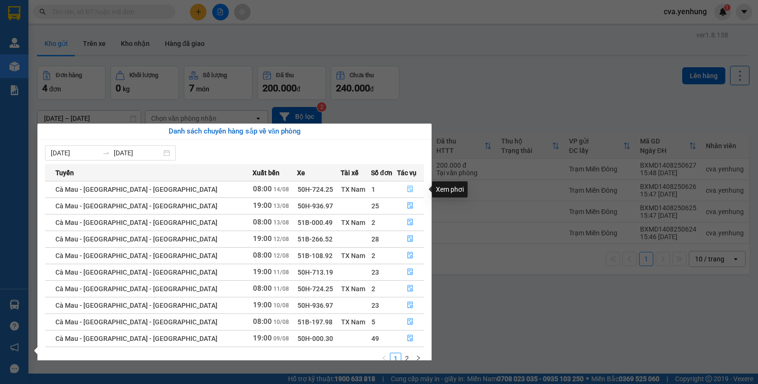 This screenshot has height=384, width=758. What do you see at coordinates (373, 322) in the screenshot?
I see `span: 5` at bounding box center [373, 322].